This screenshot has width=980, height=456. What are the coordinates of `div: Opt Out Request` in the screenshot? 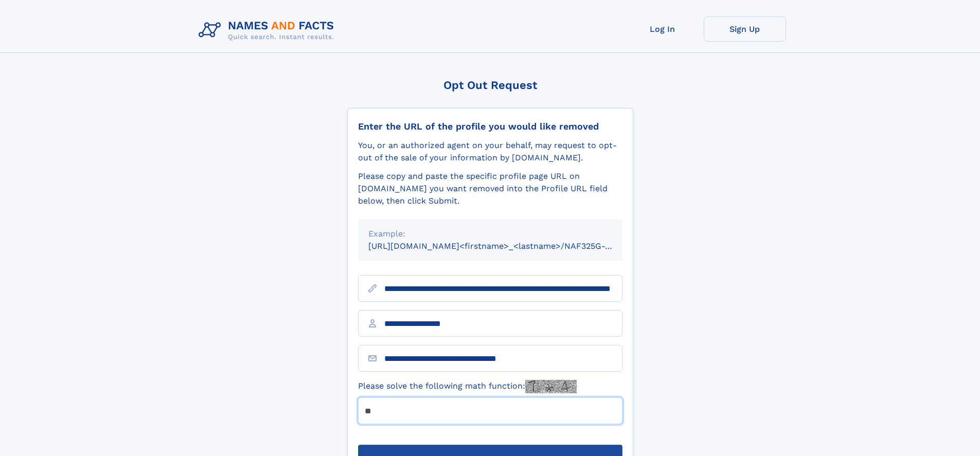 It's located at (490, 85).